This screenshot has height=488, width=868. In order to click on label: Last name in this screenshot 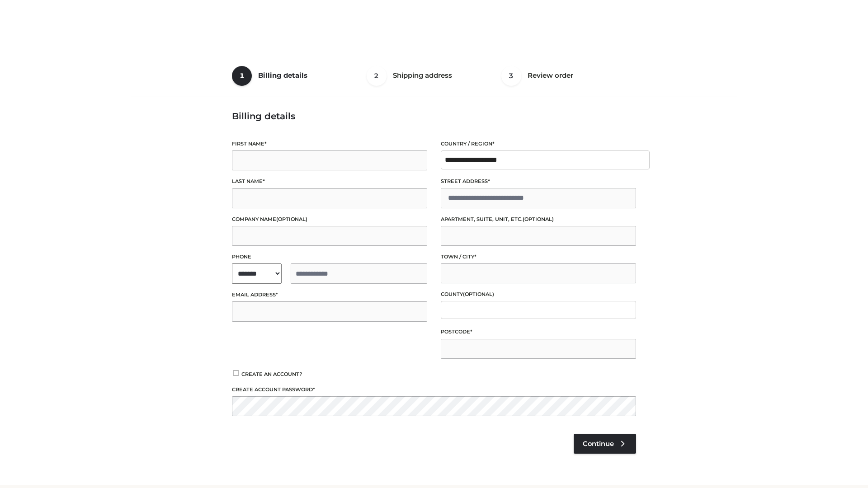, I will do `click(330, 181)`.